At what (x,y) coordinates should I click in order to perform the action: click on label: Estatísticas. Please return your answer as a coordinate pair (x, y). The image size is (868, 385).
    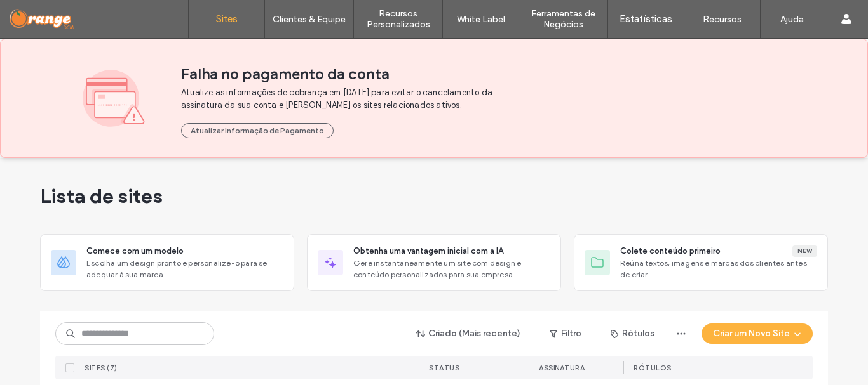
    Looking at the image, I should click on (645, 19).